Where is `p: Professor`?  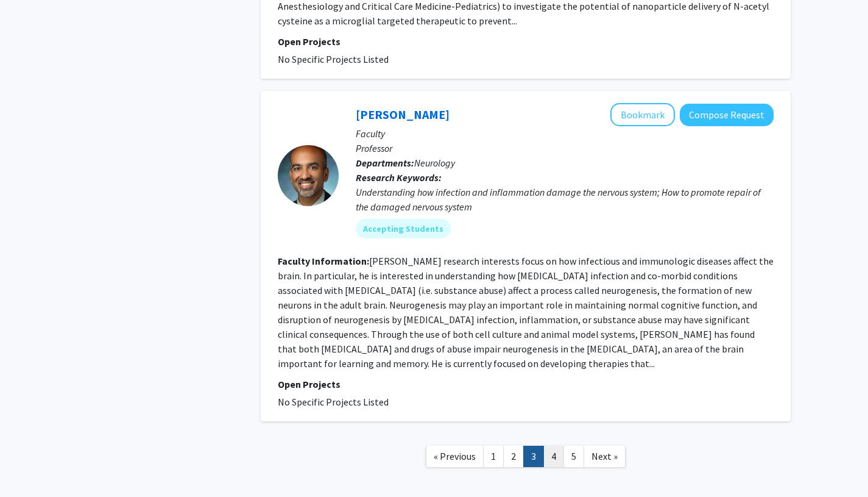
p: Professor is located at coordinates (564, 148).